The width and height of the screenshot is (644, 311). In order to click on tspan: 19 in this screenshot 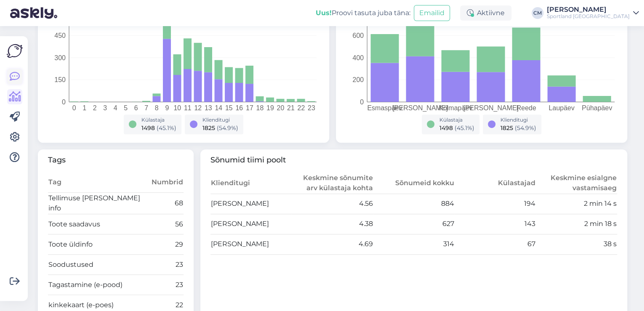, I will do `click(270, 108)`.